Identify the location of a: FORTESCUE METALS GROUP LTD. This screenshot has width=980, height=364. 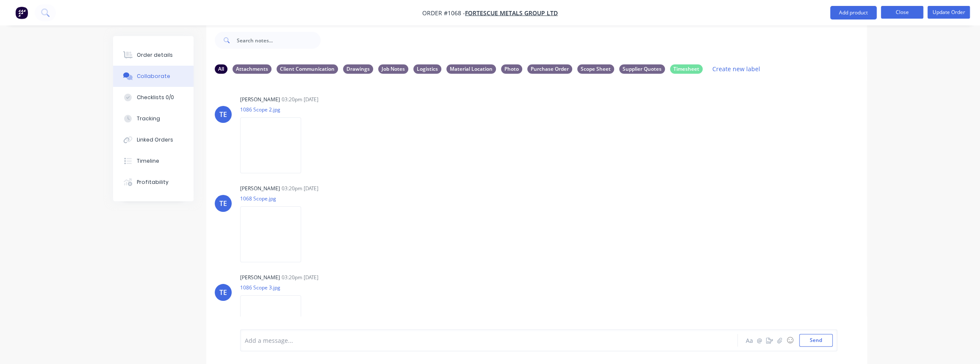
(511, 13).